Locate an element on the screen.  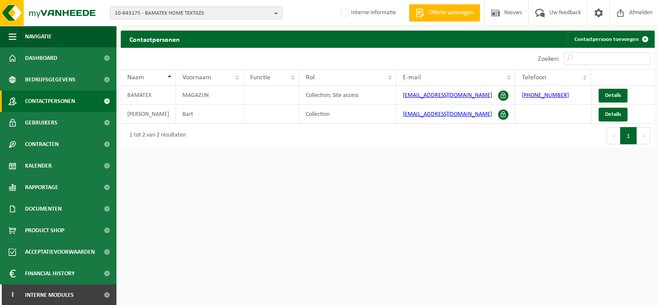
h2: Contactpersonen is located at coordinates (154, 39).